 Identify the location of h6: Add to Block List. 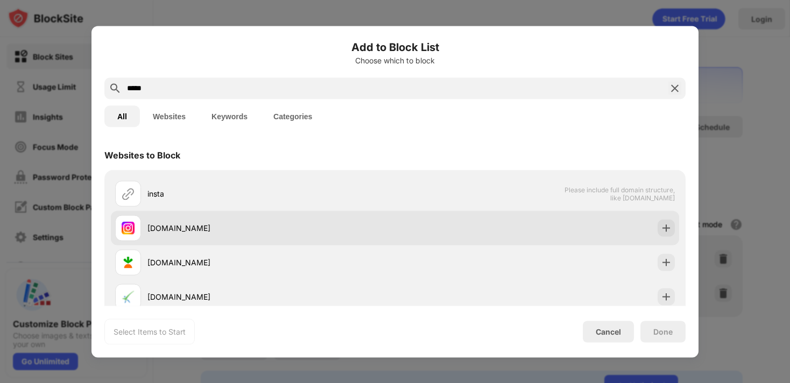
(395, 47).